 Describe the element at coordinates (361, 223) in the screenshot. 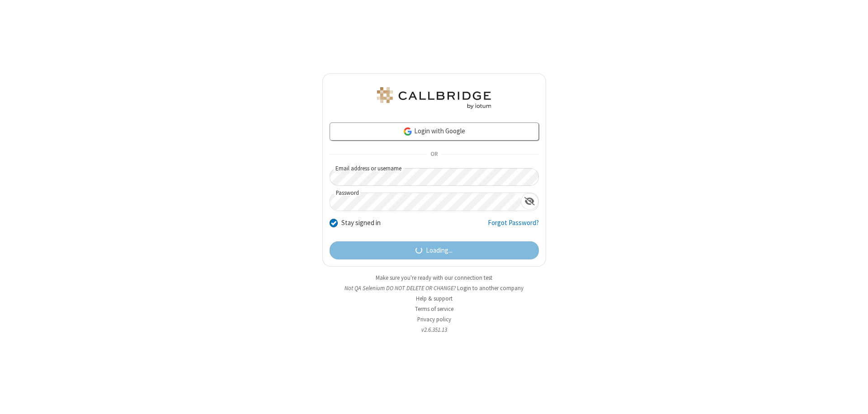

I see `label: Stay signed in` at that location.